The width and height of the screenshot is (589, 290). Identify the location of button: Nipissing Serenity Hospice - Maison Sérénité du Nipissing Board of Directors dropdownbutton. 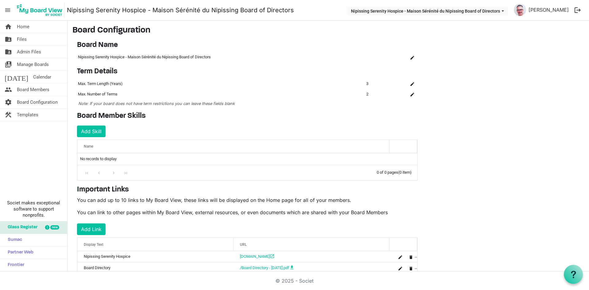
(427, 11).